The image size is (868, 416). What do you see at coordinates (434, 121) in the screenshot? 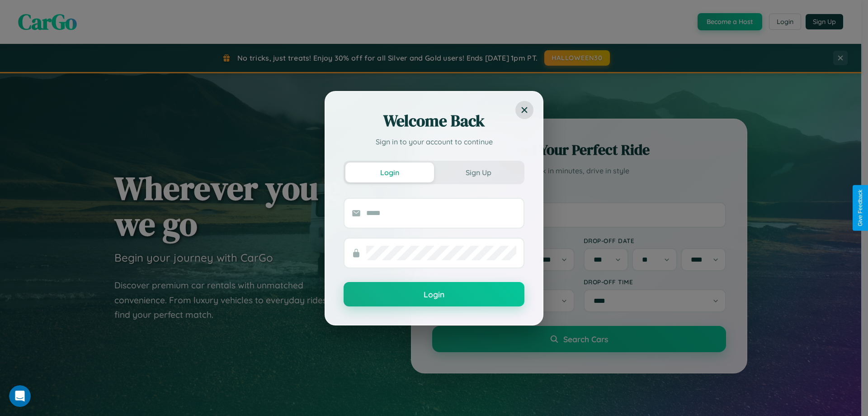
I see `h2: Welcome Back` at bounding box center [434, 121].